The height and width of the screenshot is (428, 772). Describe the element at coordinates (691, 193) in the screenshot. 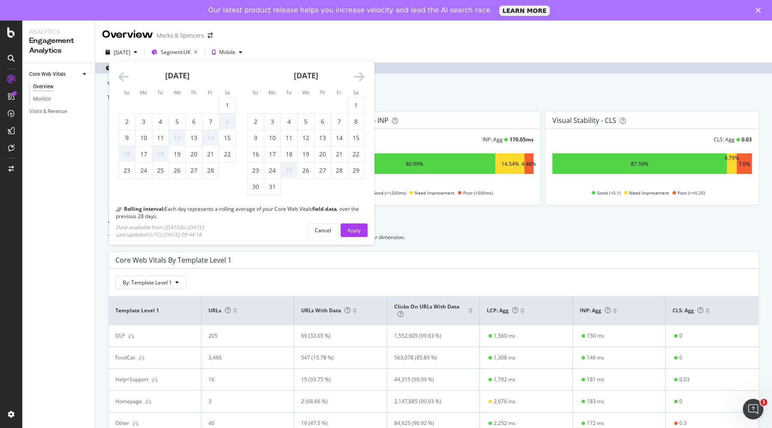

I see `span: Poor (>=0.25)` at that location.